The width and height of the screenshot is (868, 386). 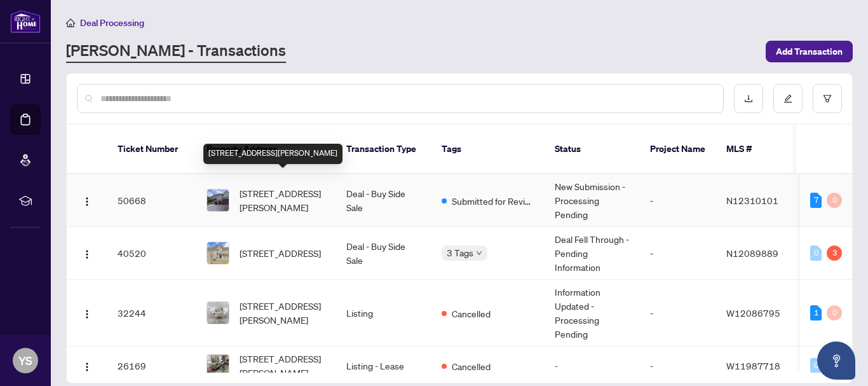 What do you see at coordinates (836, 360) in the screenshot?
I see `button: Open asap` at bounding box center [836, 360].